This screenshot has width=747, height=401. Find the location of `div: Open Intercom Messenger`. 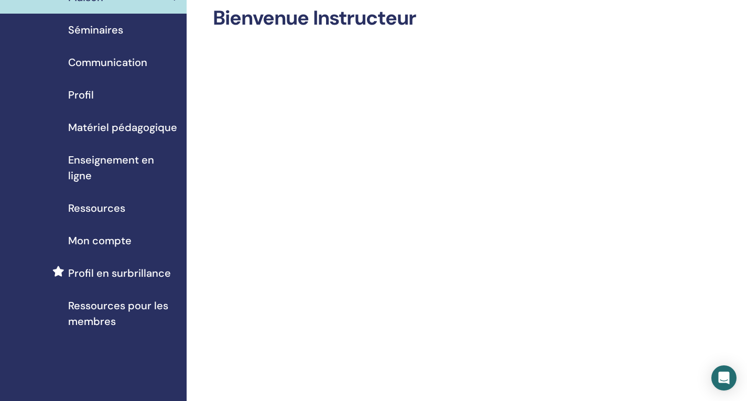

div: Open Intercom Messenger is located at coordinates (724, 378).